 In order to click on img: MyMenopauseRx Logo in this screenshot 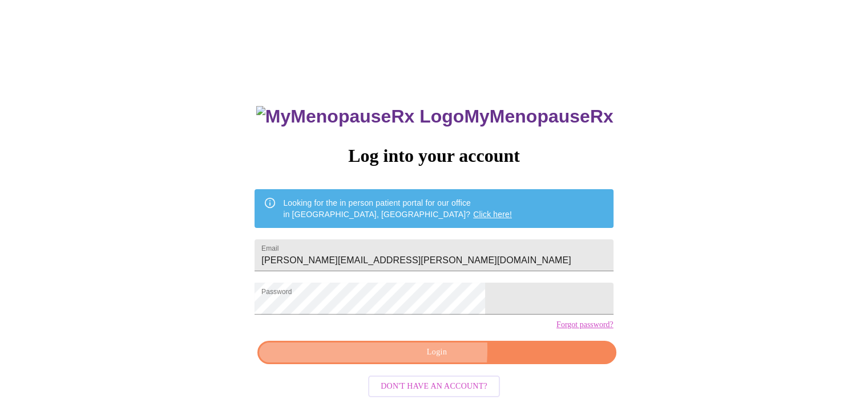, I will do `click(360, 116)`.